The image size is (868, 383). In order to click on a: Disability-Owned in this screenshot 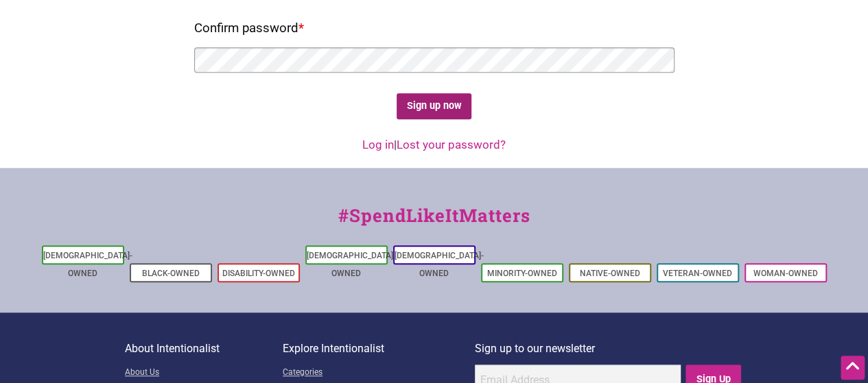, I will do `click(259, 273)`.